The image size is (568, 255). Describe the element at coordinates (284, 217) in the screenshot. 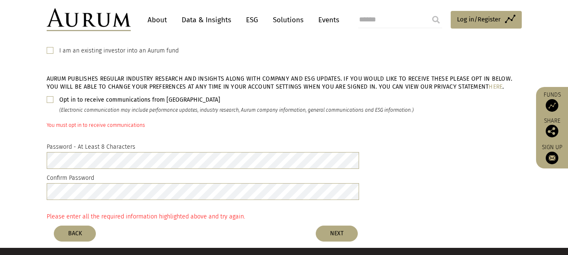

I see `div: Please enter all the required information highlighted above and try again.` at that location.